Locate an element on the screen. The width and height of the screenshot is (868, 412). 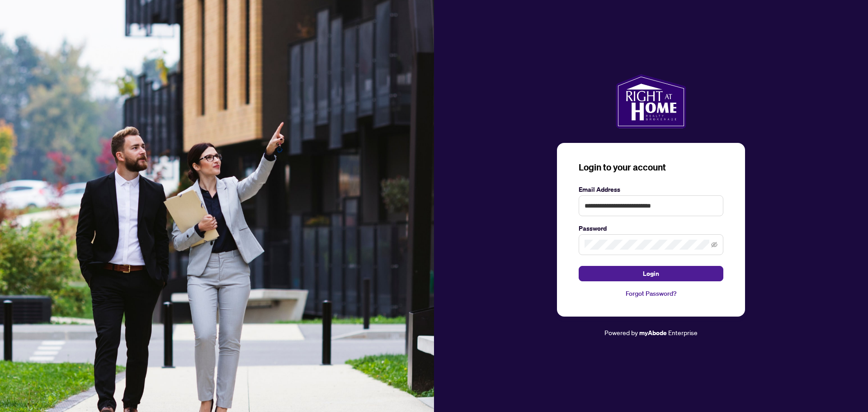
keeper-lock: Open Keeper Popup is located at coordinates (712, 206).